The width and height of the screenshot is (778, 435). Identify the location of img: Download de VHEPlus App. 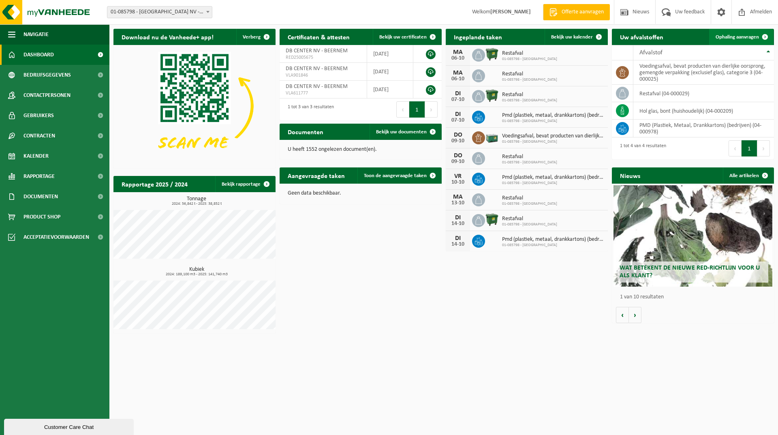
(195, 106).